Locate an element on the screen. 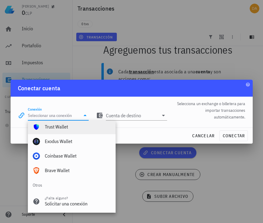  div: Selecciona un exchange o billetera para importar transacciones automáticamente. is located at coordinates (210, 110).